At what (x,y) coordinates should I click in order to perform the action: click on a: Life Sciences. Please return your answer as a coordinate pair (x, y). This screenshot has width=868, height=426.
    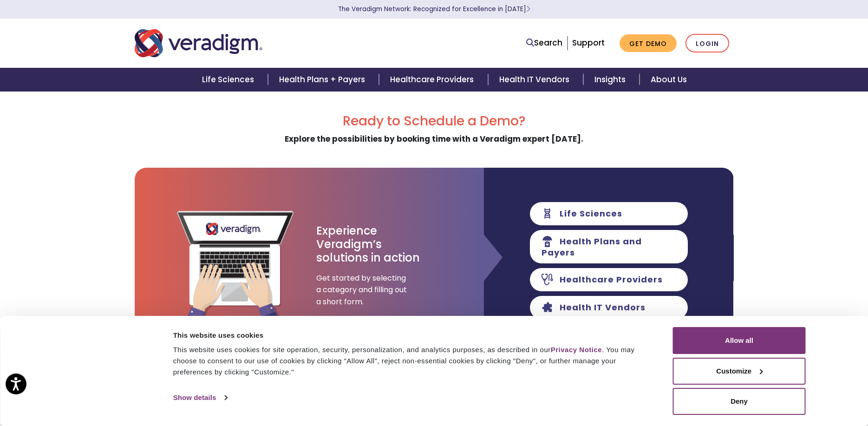
    Looking at the image, I should click on (230, 80).